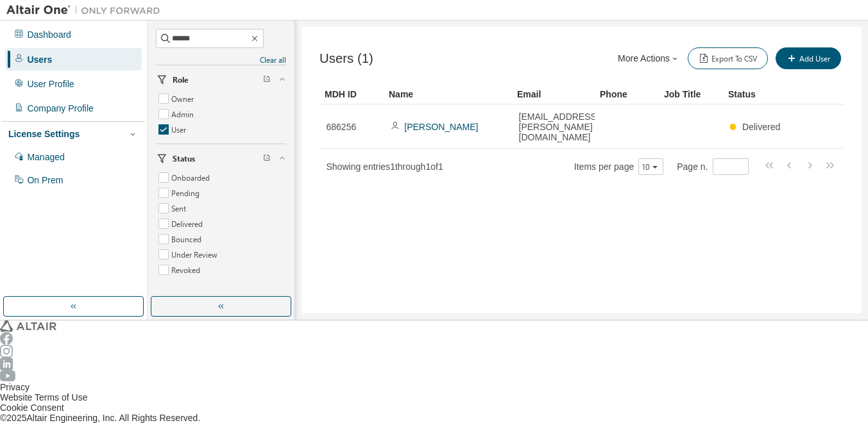 The width and height of the screenshot is (868, 423). What do you see at coordinates (808, 58) in the screenshot?
I see `button: Add User` at bounding box center [808, 58].